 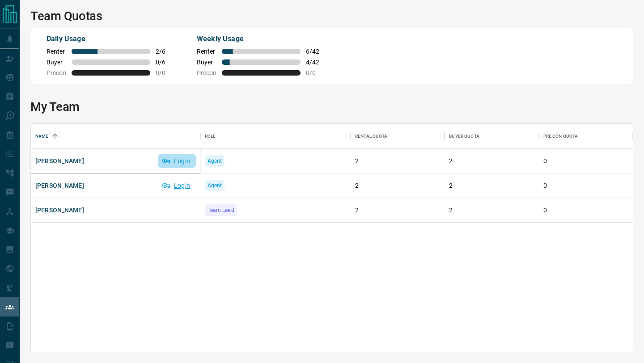 What do you see at coordinates (316, 62) in the screenshot?
I see `span: 4 / 42` at bounding box center [316, 62].